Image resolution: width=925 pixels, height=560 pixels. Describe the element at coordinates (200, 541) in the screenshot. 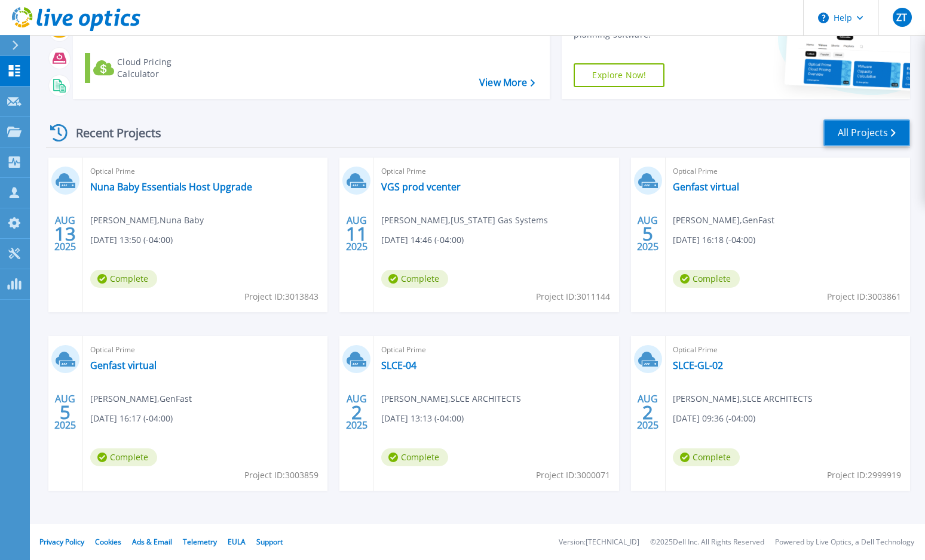

I see `a: Telemetry` at that location.